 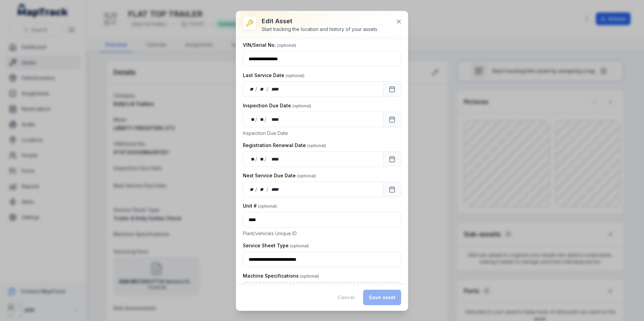 What do you see at coordinates (322, 234) in the screenshot?
I see `p: Plant/vehicles Unique ID` at bounding box center [322, 234].